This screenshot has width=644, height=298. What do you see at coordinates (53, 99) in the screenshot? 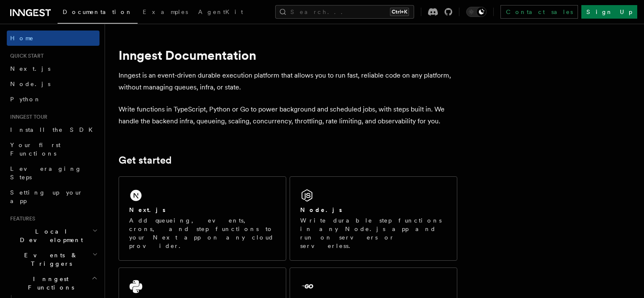
I see `a: Python` at bounding box center [53, 99].